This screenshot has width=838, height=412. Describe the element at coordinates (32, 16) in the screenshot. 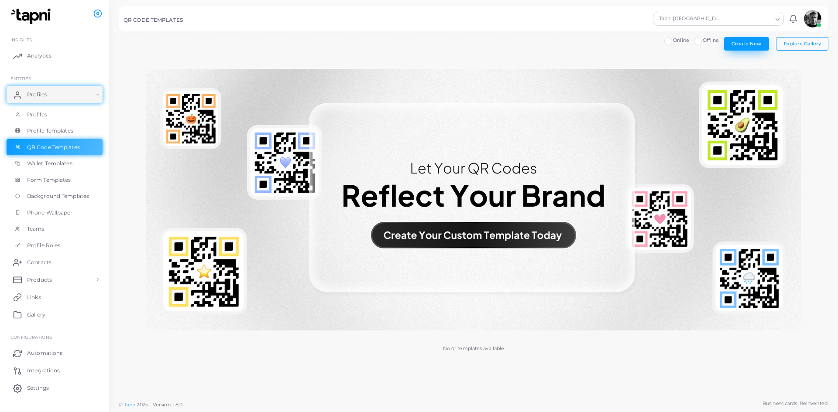

I see `a: logo` at that location.